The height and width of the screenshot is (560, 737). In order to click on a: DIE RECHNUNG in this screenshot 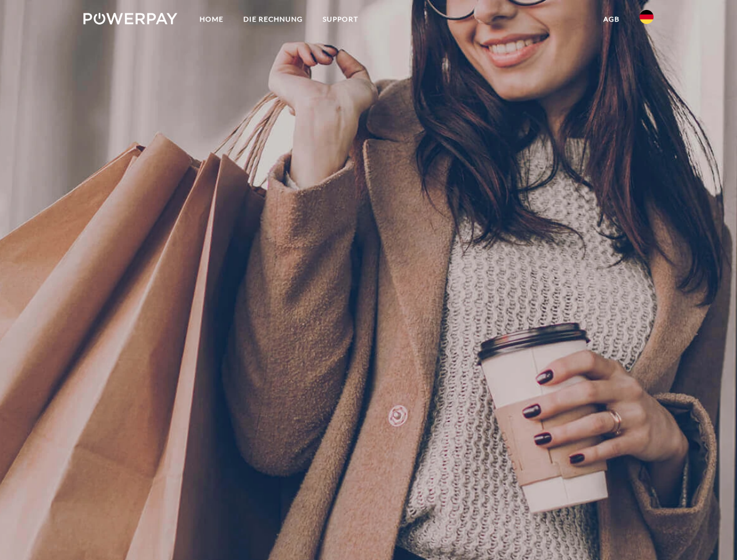, I will do `click(273, 19)`.